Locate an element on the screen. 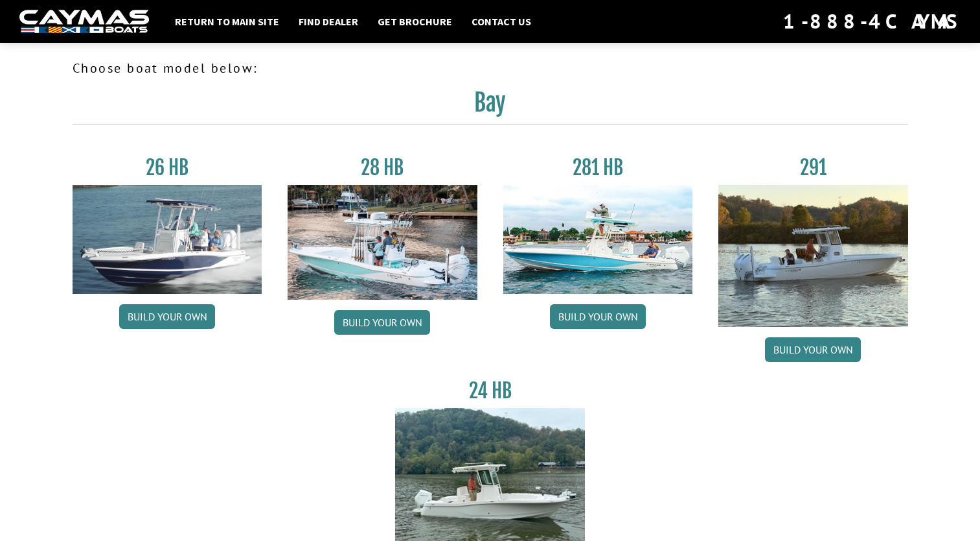  img: white-logo-c9c8dbefe5ff5ceceb0f0178aa75bf4bb51f6bca0971e226c86eb53dfe498488.png is located at coordinates (84, 21).